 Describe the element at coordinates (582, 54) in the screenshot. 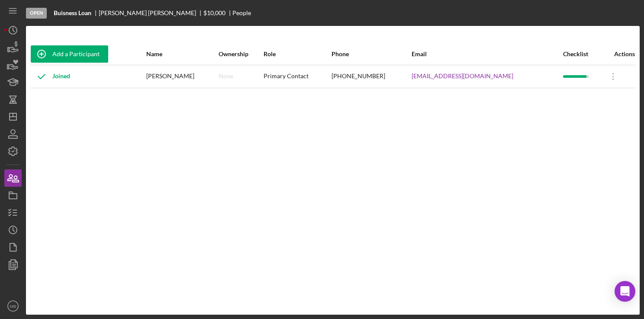

I see `div: Checklist` at that location.